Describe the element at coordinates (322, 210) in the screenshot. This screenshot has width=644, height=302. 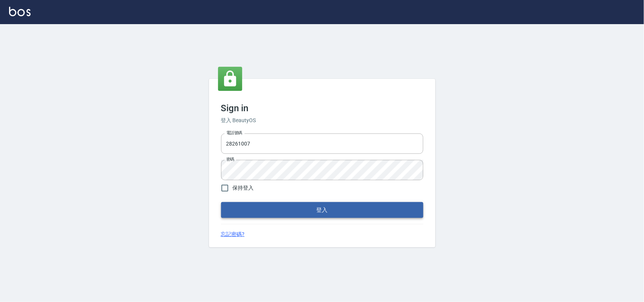
I see `button: 登入` at that location.